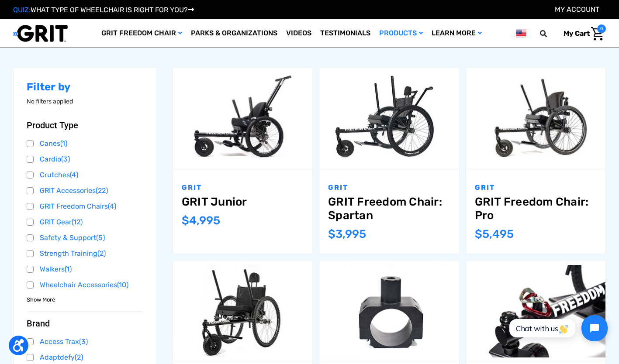  I want to click on span: (12), so click(77, 221).